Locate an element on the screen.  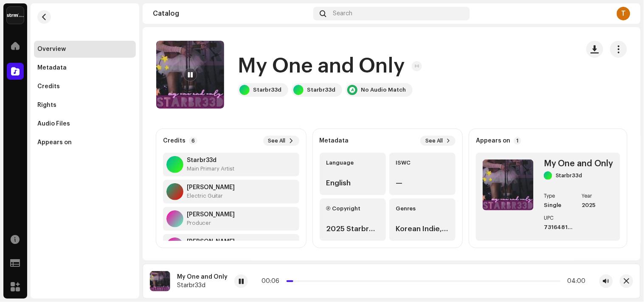
div: Metadata is located at coordinates (52, 68).